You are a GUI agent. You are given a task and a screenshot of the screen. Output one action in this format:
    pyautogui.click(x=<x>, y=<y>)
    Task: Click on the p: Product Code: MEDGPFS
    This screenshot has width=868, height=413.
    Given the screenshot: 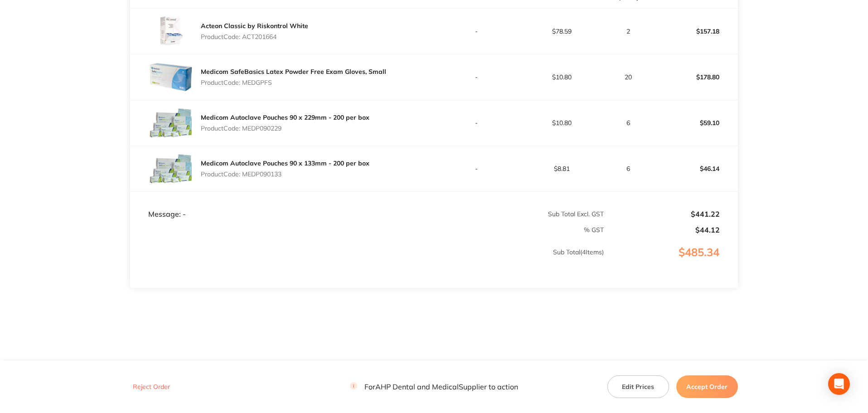 What is the action you would take?
    pyautogui.click(x=293, y=83)
    